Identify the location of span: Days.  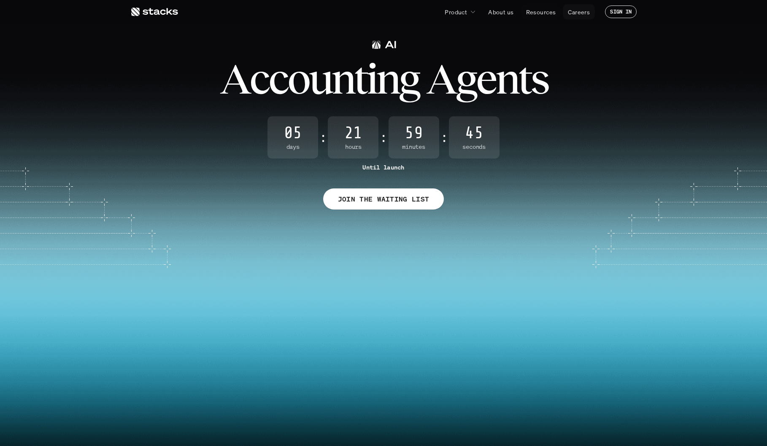
(293, 147).